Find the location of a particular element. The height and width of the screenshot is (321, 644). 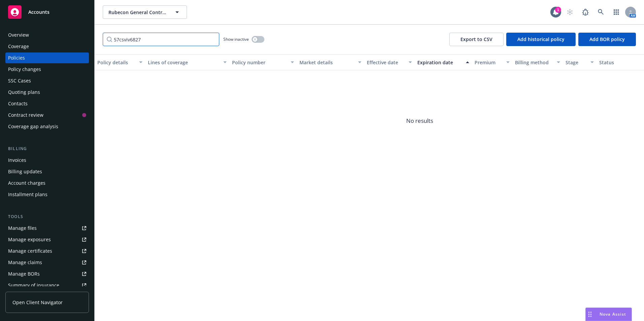

a: Coverage gap analysis is located at coordinates (47, 127).